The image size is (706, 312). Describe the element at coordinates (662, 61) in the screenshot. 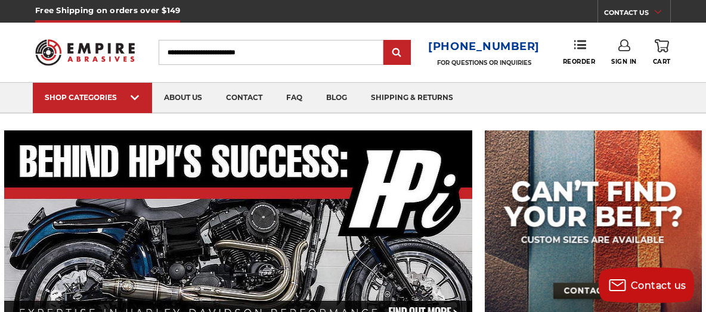

I see `span: Cart` at that location.